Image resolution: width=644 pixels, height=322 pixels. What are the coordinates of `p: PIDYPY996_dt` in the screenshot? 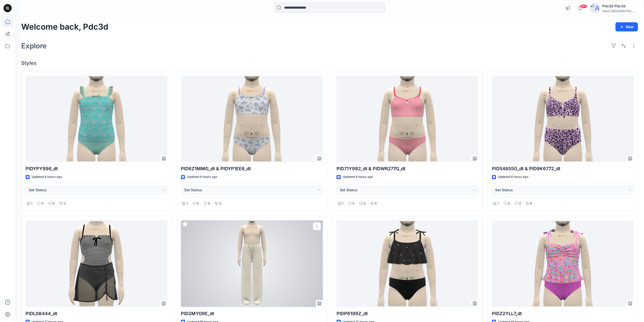 It's located at (97, 169).